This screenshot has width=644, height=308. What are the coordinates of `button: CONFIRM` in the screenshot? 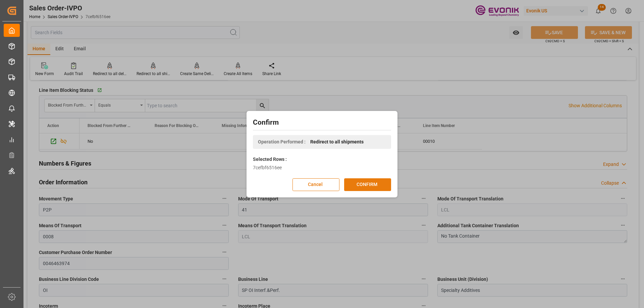 It's located at (367, 185).